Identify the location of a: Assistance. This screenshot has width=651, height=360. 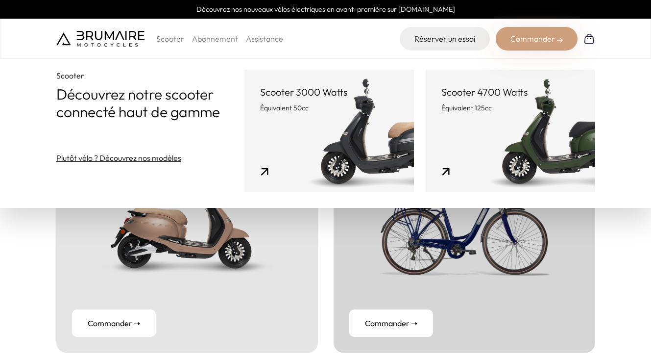
(265, 39).